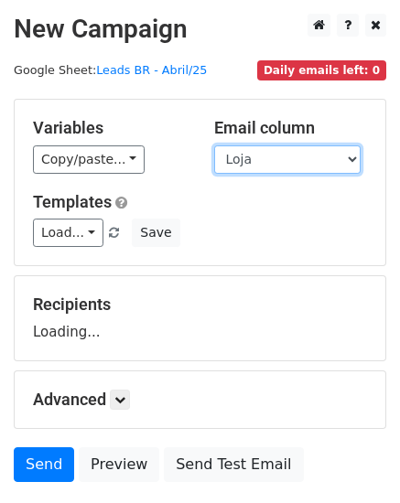 This screenshot has width=400, height=503. What do you see at coordinates (321, 69) in the screenshot?
I see `a: Daily emails left: 0` at bounding box center [321, 69].